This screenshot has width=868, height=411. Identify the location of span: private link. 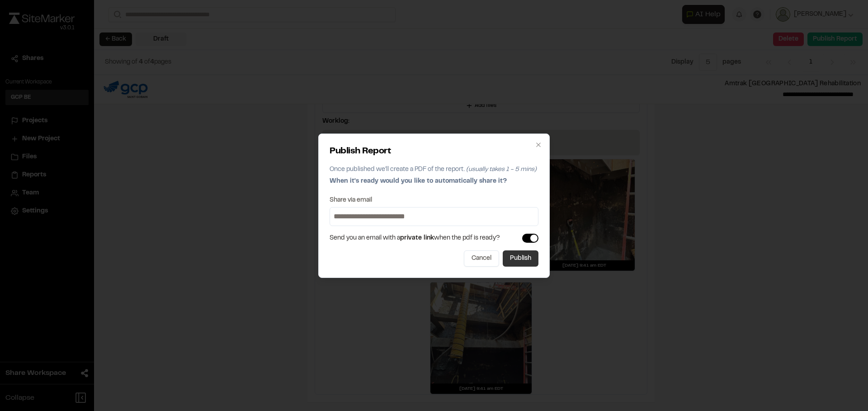
(417, 238).